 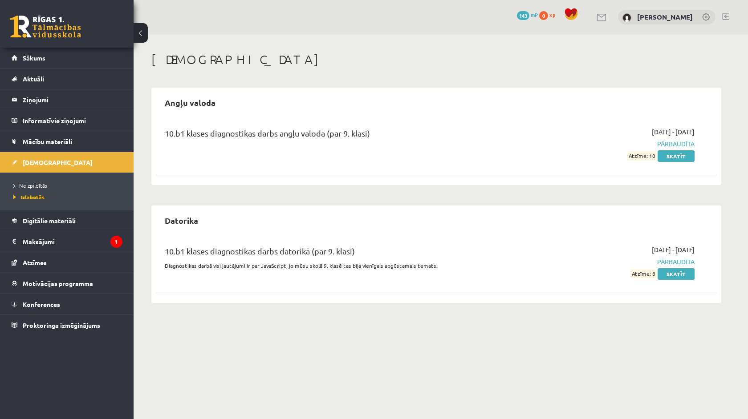 I want to click on span: Izlabotās, so click(x=29, y=197).